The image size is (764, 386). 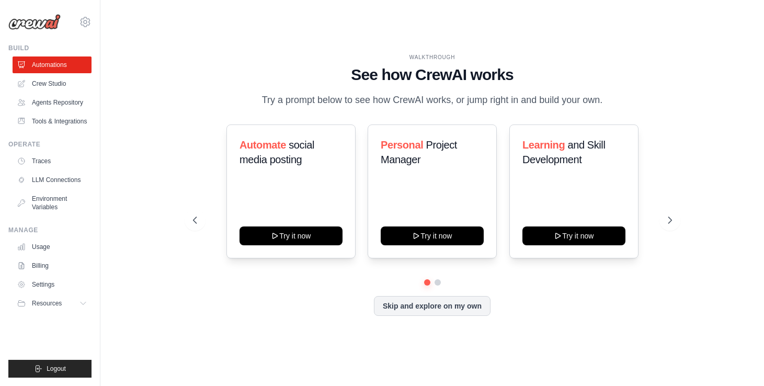 What do you see at coordinates (50, 48) in the screenshot?
I see `div: Build` at bounding box center [50, 48].